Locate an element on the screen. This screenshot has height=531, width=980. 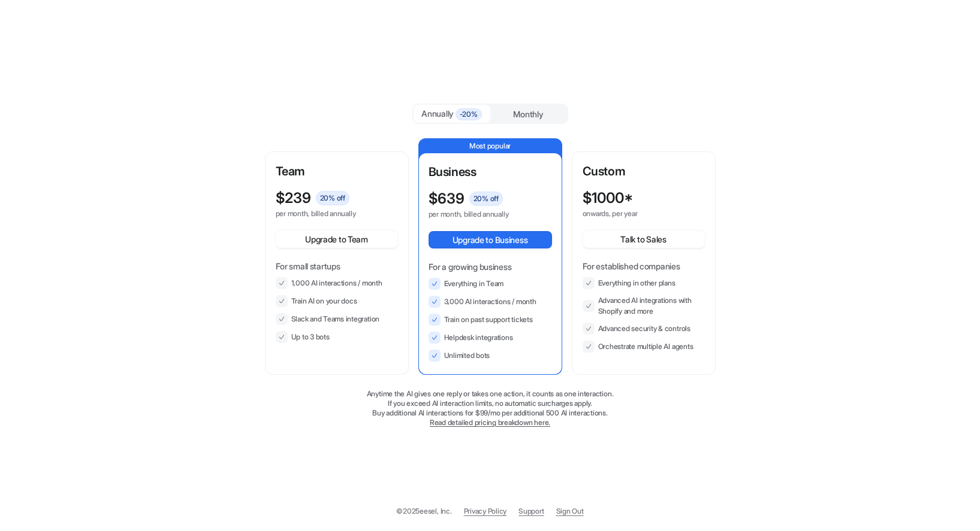
li: Orchestrate multiple AI agents is located at coordinates (643, 346).